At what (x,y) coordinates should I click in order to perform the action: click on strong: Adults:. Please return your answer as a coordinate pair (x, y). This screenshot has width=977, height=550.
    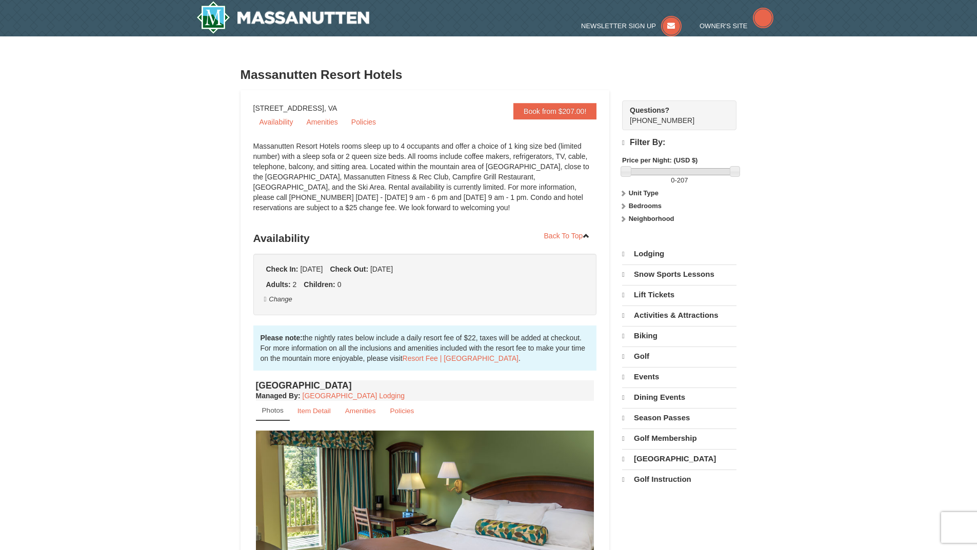
    Looking at the image, I should click on (279, 285).